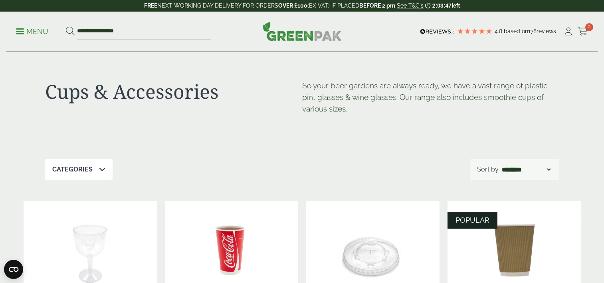  I want to click on img: REVIEWS.io, so click(437, 32).